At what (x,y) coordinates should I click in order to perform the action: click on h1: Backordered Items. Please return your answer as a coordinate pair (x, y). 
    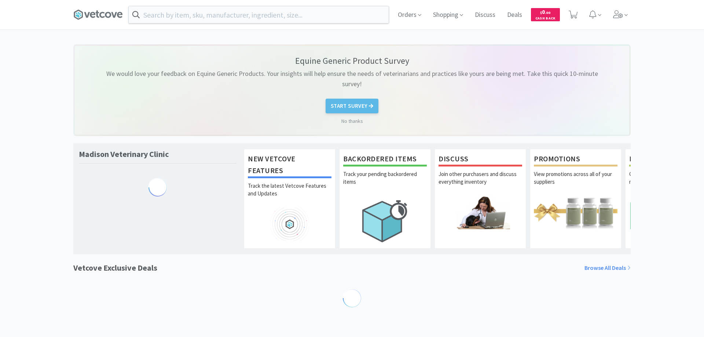
    Looking at the image, I should click on (385, 159).